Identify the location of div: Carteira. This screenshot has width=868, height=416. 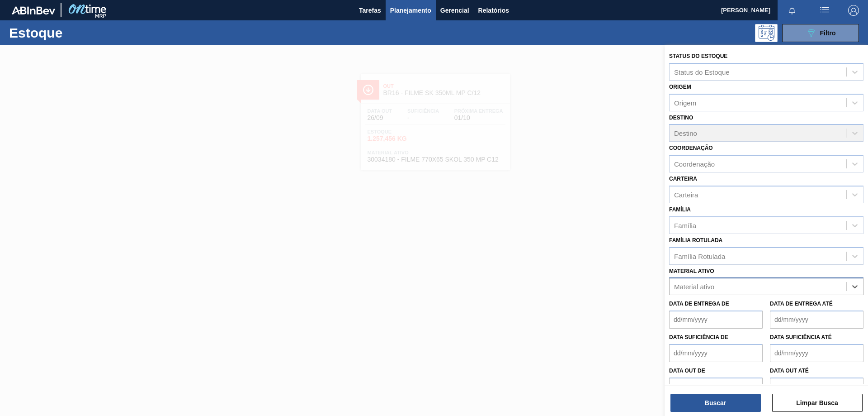
(685, 194).